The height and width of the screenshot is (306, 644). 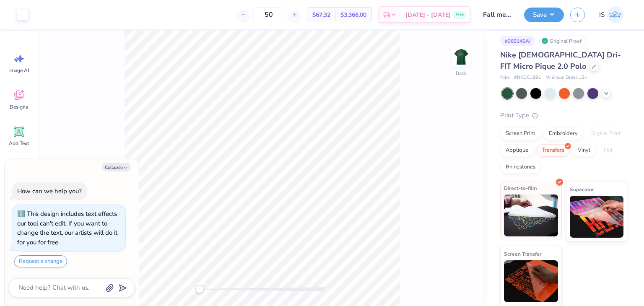 I want to click on span: $3,366.00, so click(x=354, y=15).